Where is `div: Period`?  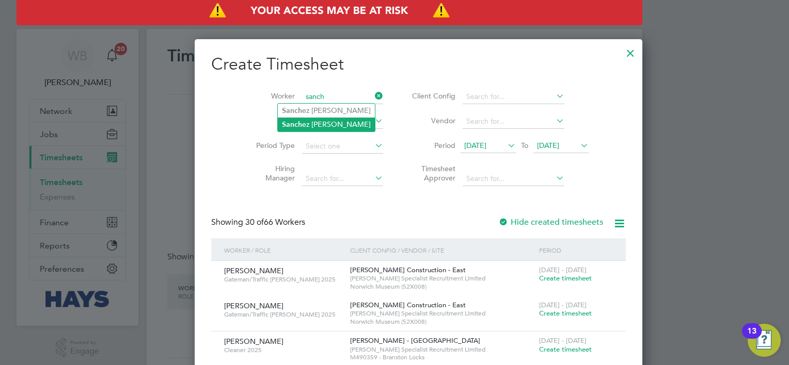 div: Period is located at coordinates (576, 250).